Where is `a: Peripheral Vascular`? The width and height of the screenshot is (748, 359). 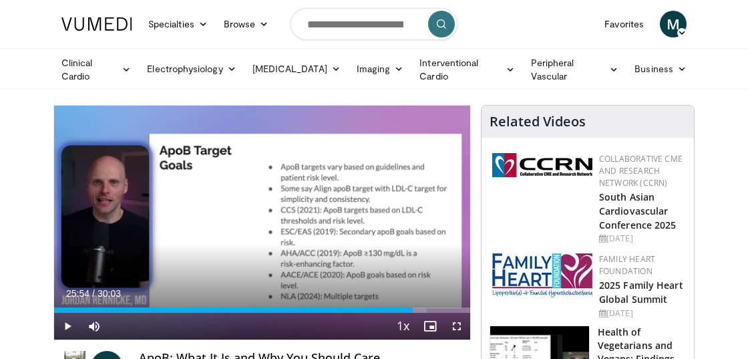
a: Peripheral Vascular is located at coordinates (574, 69).